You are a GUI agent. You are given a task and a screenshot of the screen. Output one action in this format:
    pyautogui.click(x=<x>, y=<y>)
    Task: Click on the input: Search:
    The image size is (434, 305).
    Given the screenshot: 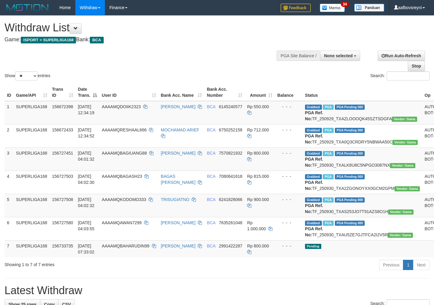 What is the action you would take?
    pyautogui.click(x=408, y=76)
    